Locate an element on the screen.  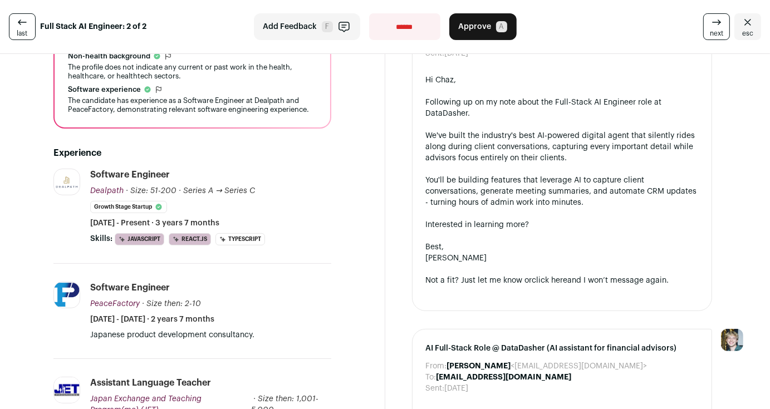
a: next is located at coordinates (717, 27).